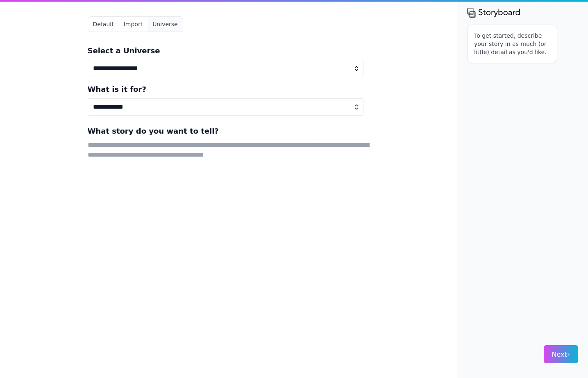  I want to click on h3: What story do you want to tell?, so click(229, 129).